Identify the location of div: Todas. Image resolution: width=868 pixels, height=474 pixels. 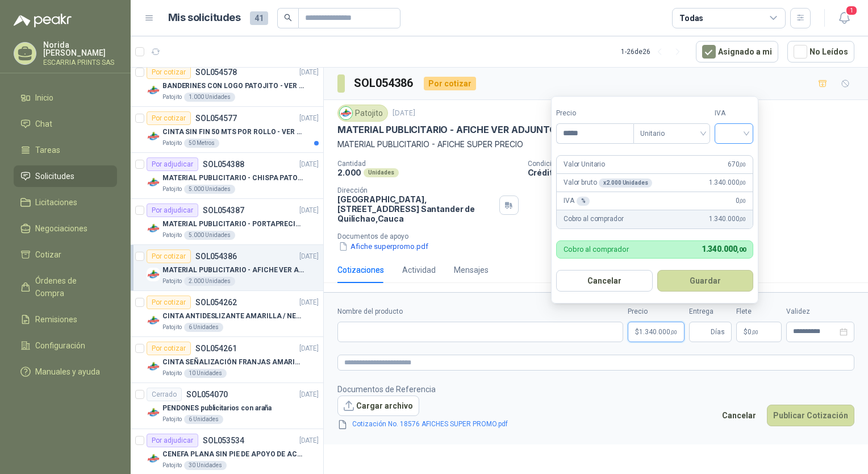
(691, 19).